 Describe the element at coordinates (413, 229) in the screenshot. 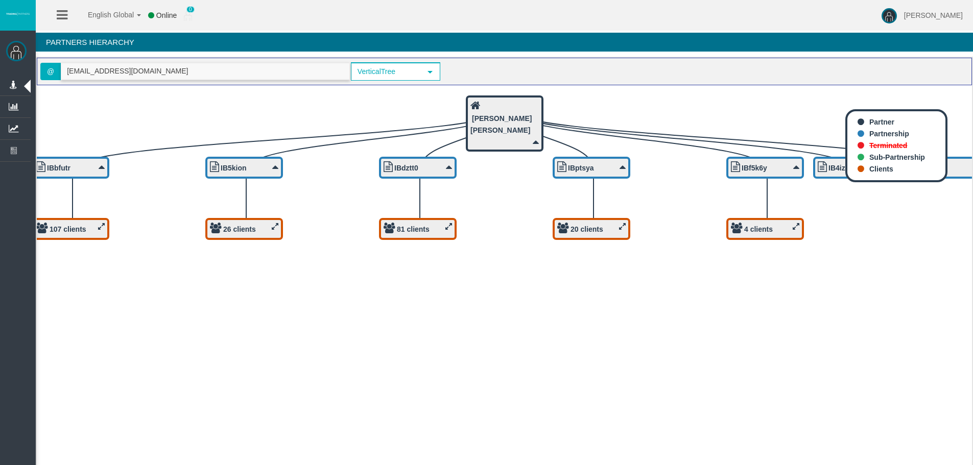

I see `b: 81 clients` at that location.